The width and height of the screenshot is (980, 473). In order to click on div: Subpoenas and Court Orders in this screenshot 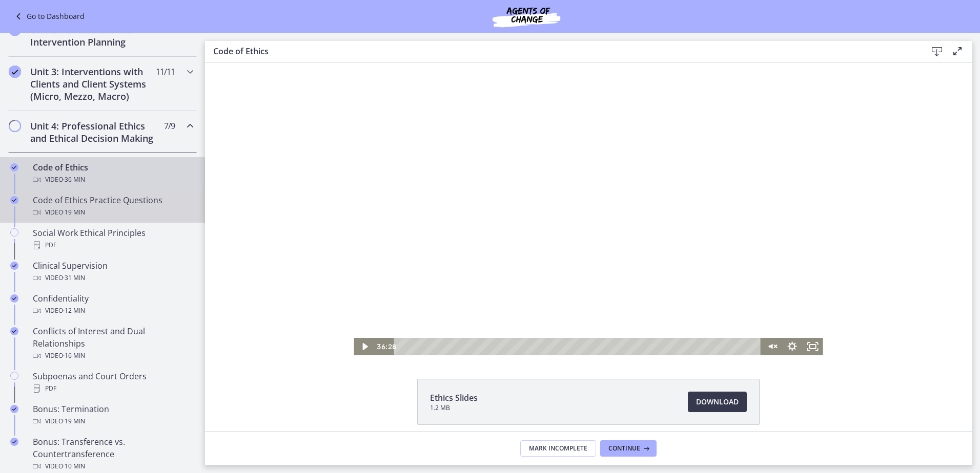, I will do `click(113, 383)`.